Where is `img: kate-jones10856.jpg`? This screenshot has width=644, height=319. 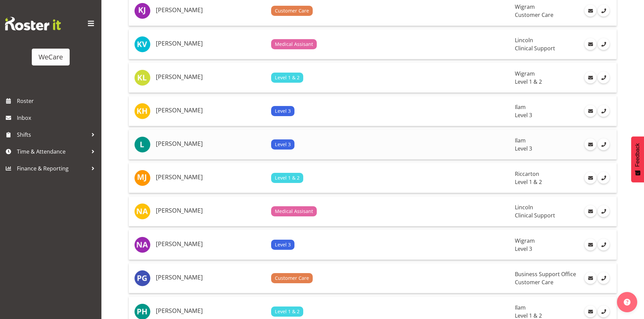 img: kate-jones10856.jpg is located at coordinates (142, 11).